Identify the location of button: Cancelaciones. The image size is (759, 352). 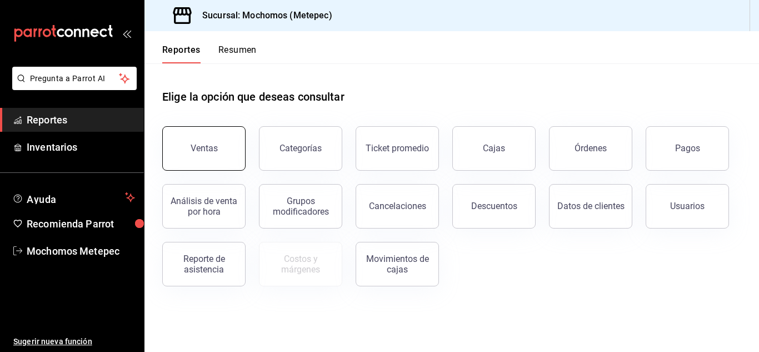
(397, 206).